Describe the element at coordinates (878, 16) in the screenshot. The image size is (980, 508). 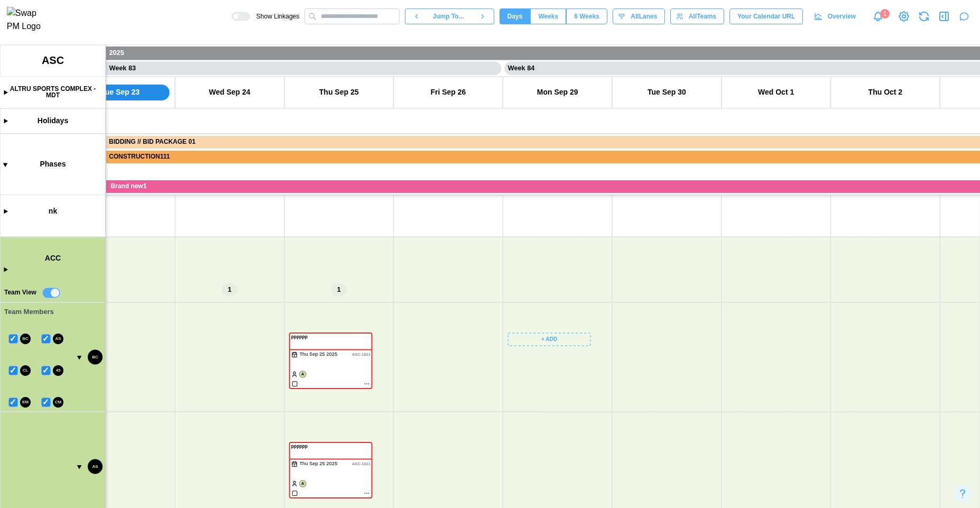
I see `a: Notifications` at that location.